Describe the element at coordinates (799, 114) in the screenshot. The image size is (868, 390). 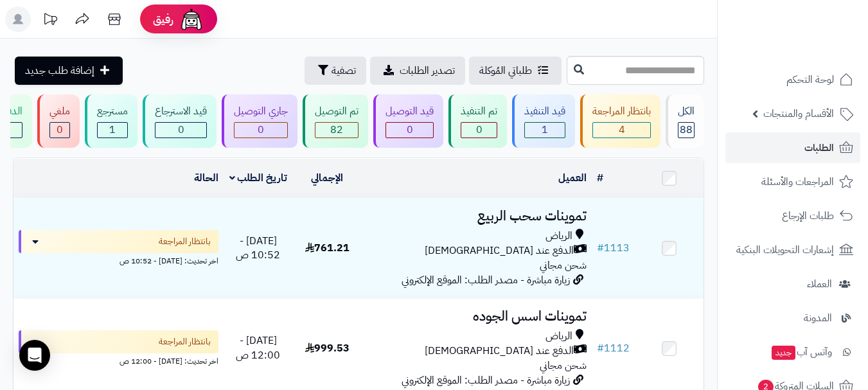
I see `span: الأقسام والمنتجات` at that location.